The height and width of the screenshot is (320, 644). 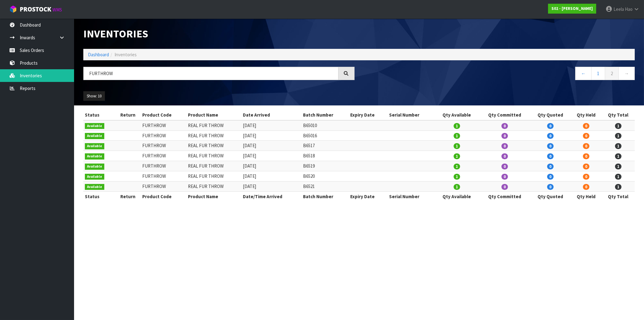 What do you see at coordinates (325, 145) in the screenshot?
I see `td: B6517` at bounding box center [325, 145].